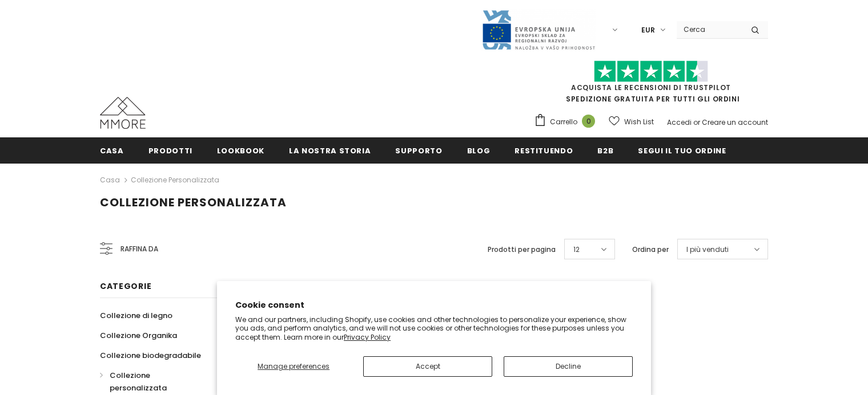  What do you see at coordinates (171, 150) in the screenshot?
I see `a: Prodotti` at bounding box center [171, 150].